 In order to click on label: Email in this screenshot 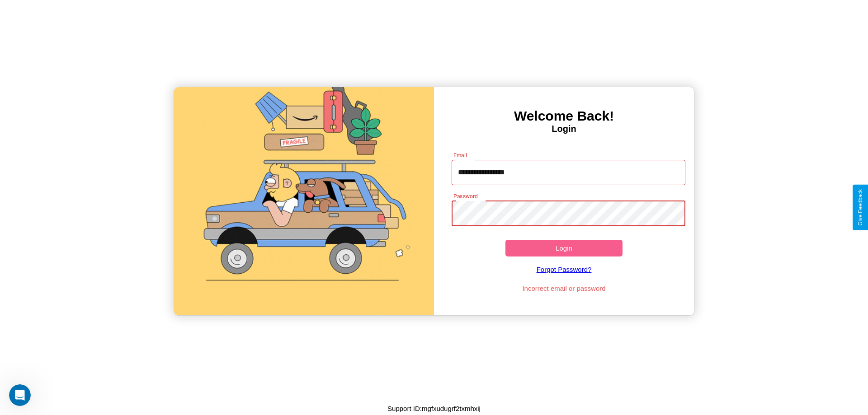, I will do `click(460, 155)`.